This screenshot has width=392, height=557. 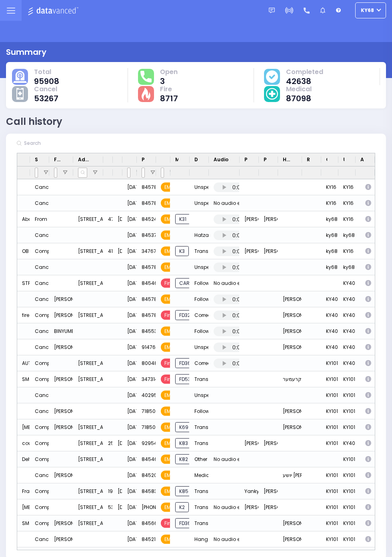 What do you see at coordinates (24, 459) in the screenshot?
I see `div: Delta Response - MVA Rollover D` at bounding box center [24, 459].